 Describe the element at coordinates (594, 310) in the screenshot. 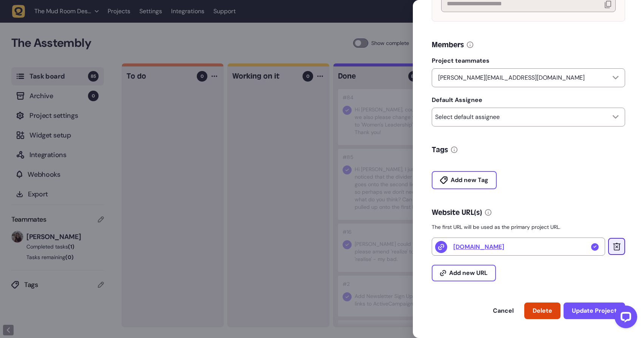

I see `span: Update Project` at that location.